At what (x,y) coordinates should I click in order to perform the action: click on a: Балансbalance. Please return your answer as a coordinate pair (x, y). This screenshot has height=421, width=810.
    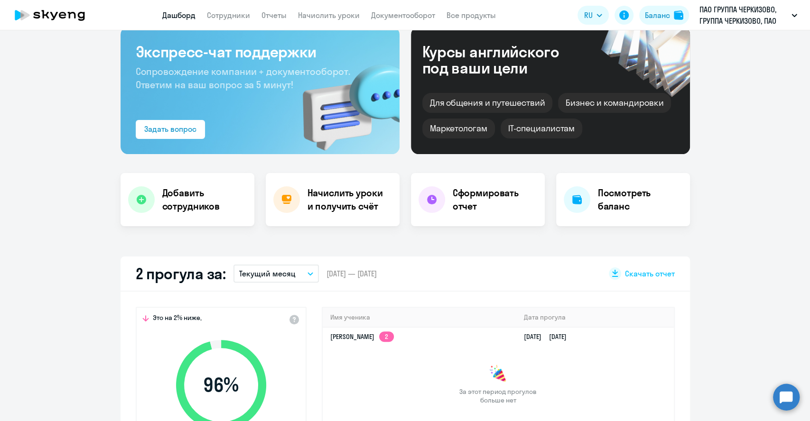
    Looking at the image, I should click on (664, 15).